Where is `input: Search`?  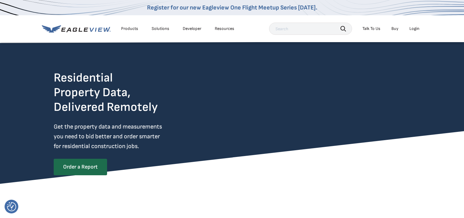 input: Search is located at coordinates (311, 29).